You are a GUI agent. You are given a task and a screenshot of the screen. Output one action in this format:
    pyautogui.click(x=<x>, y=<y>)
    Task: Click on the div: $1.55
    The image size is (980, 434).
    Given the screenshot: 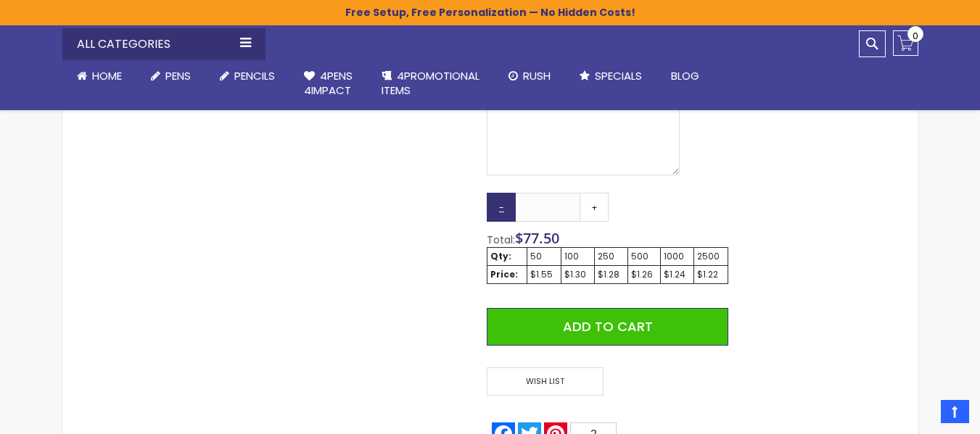 What is the action you would take?
    pyautogui.click(x=544, y=275)
    